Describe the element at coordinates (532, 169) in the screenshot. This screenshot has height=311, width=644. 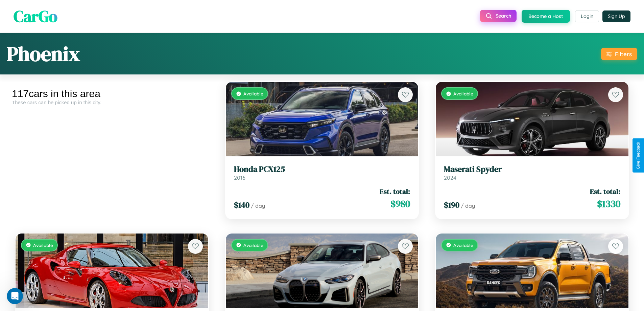
I see `h3: Maserati Spyder` at that location.